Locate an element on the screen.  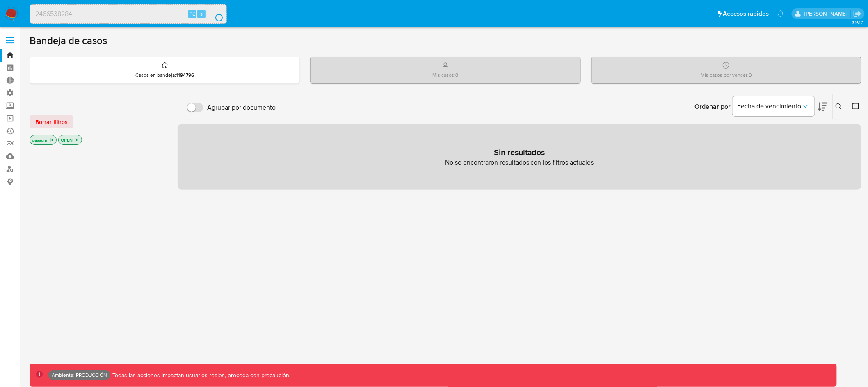
input: Buscar usuario o caso... is located at coordinates (129, 14).